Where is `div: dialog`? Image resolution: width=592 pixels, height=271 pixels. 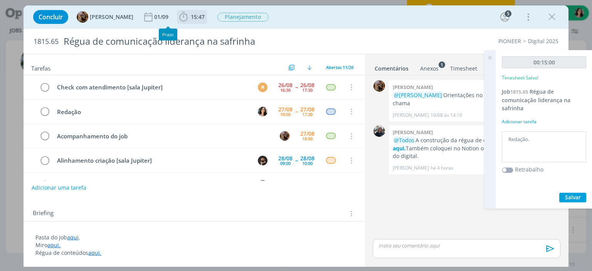
div: dialog is located at coordinates (296, 136).